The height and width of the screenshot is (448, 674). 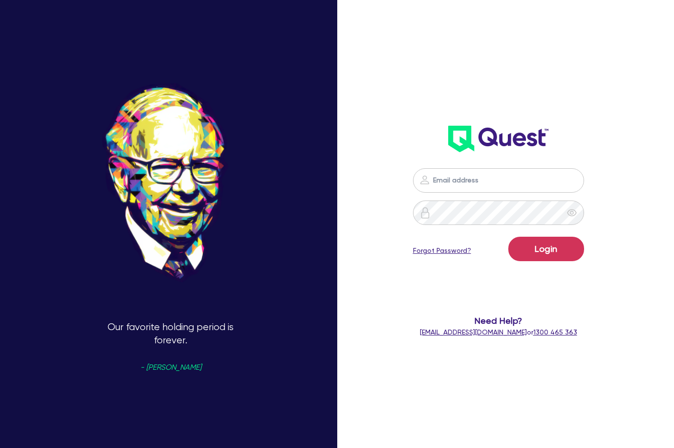 I want to click on button: Login, so click(x=546, y=249).